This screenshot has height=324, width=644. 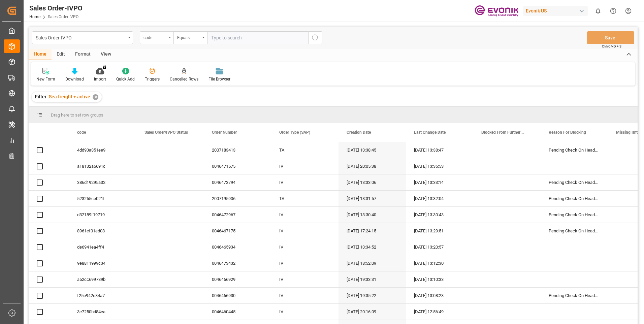 I want to click on div: 523255ce021f, so click(x=103, y=199).